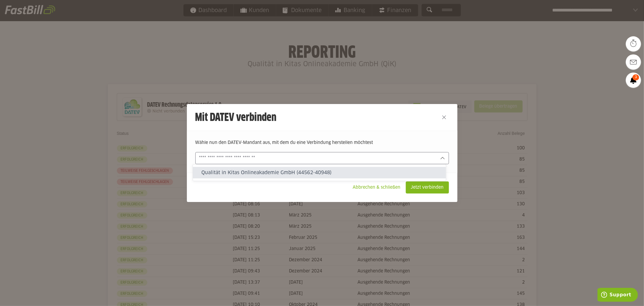  I want to click on sl-button: Abbrechen & schließen, so click(377, 187).